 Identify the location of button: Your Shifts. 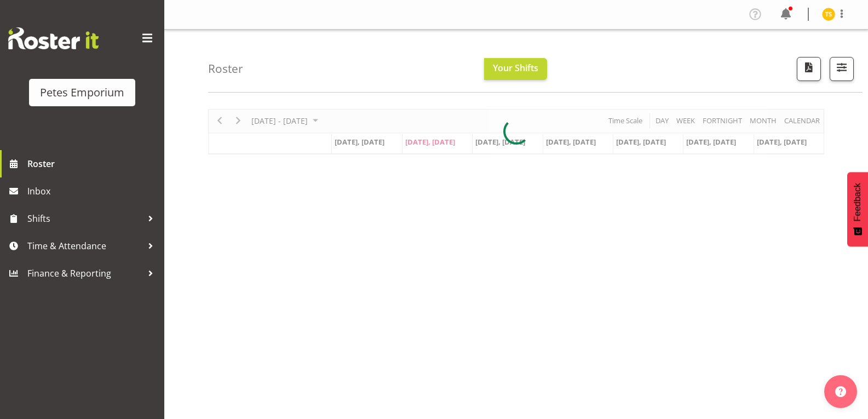
(515, 69).